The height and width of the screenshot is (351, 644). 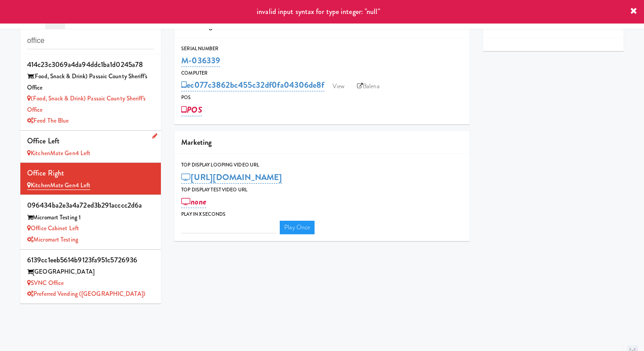 What do you see at coordinates (322, 74) in the screenshot?
I see `div: Computer` at bounding box center [322, 74].